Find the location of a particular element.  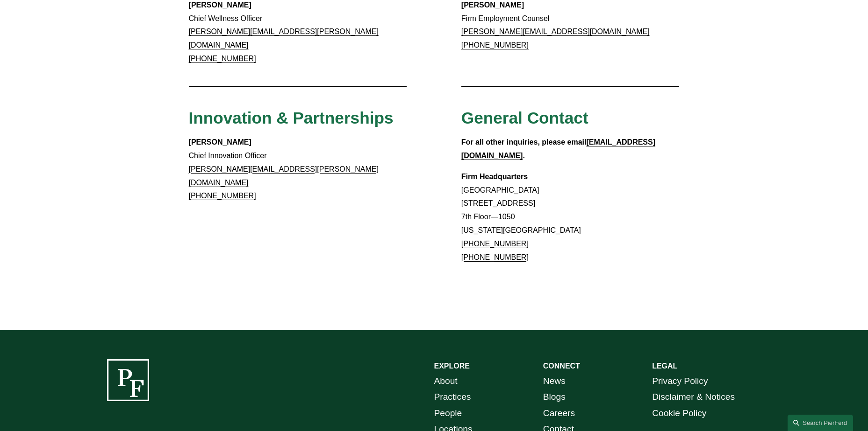

a: Disclaimer & Notices is located at coordinates (693, 397).